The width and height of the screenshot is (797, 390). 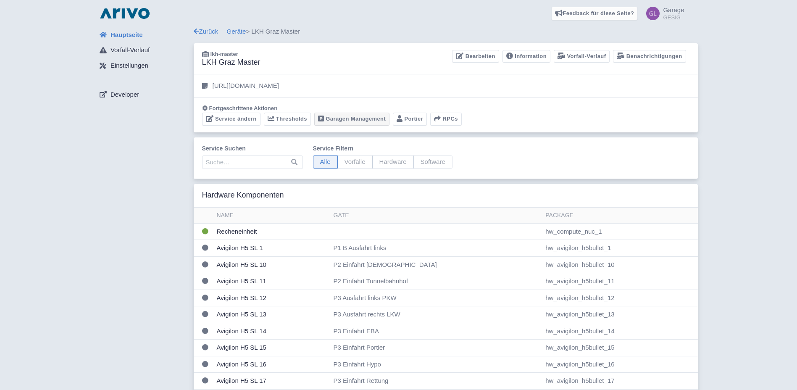 What do you see at coordinates (475, 56) in the screenshot?
I see `a: Bearbeiten` at bounding box center [475, 56].